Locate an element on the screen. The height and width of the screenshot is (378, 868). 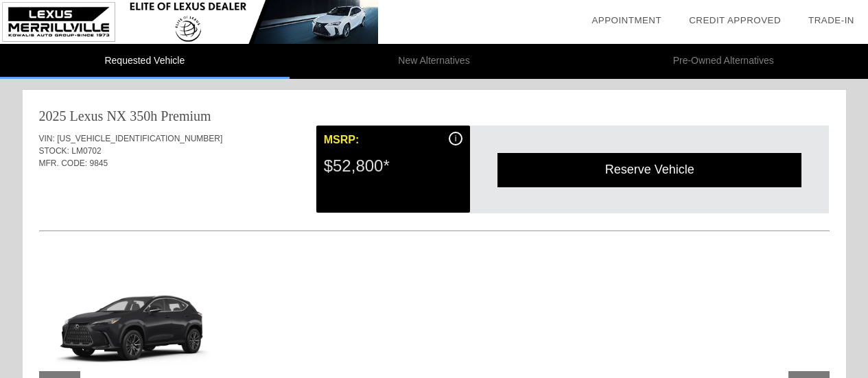
span: i is located at coordinates (456, 139).